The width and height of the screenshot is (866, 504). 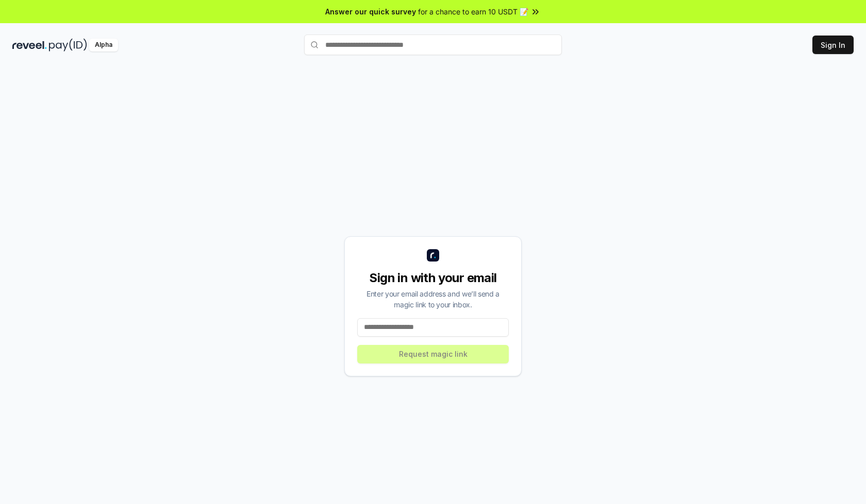 What do you see at coordinates (104, 45) in the screenshot?
I see `div: Alpha` at bounding box center [104, 45].